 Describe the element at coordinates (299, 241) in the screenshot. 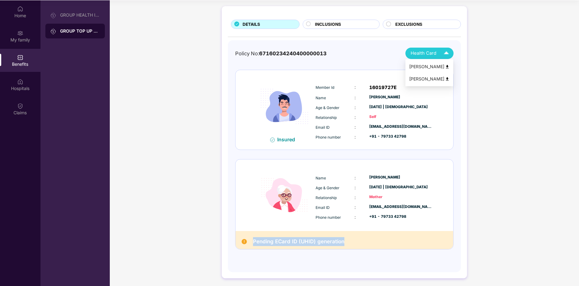

I see `h2: Pending ECard ID (UHID) generation` at that location.